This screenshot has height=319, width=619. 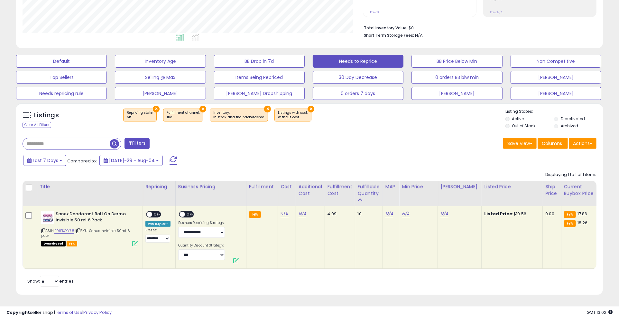 I want to click on button: Non Competitive, so click(x=556, y=61).